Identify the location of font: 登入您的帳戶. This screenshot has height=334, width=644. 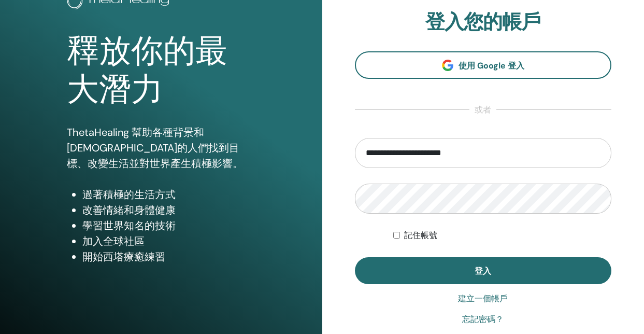
(483, 22).